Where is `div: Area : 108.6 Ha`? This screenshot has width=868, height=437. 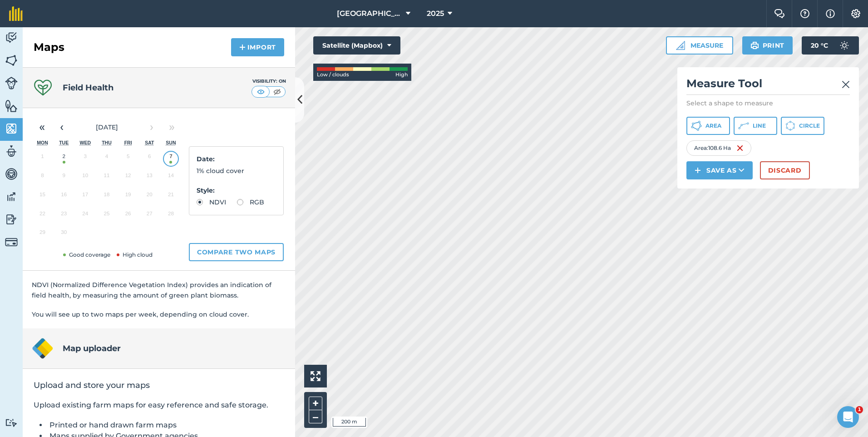
div: Area : 108.6 Ha is located at coordinates (719, 148).